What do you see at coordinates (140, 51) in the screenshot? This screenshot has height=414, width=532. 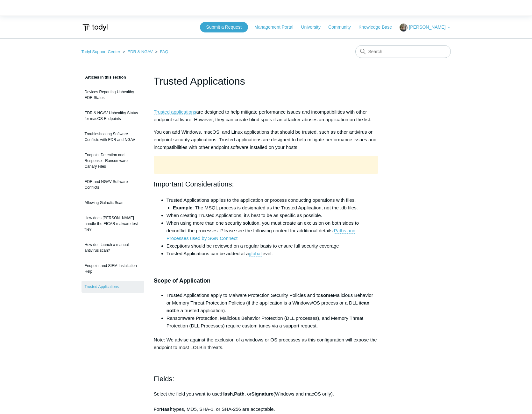 I see `a: EDR & NGAV` at bounding box center [140, 51].